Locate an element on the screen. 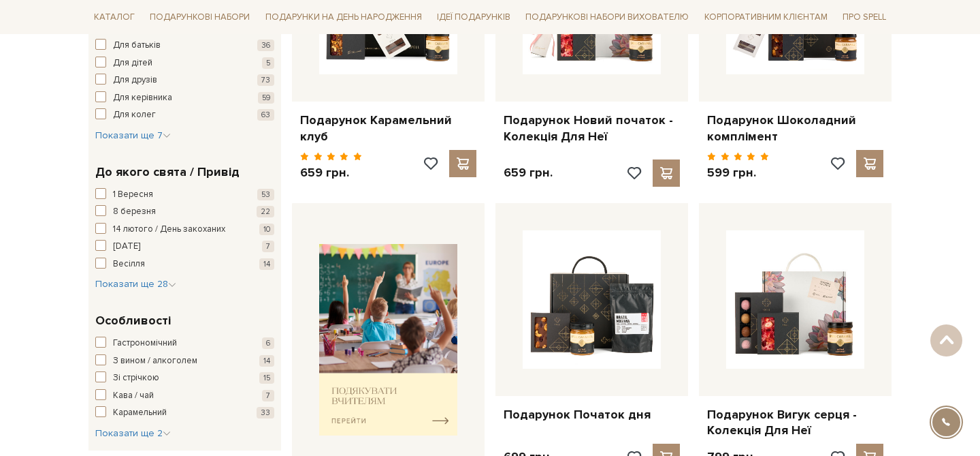 The height and width of the screenshot is (456, 980). button: Для батьків 36 is located at coordinates (185, 46).